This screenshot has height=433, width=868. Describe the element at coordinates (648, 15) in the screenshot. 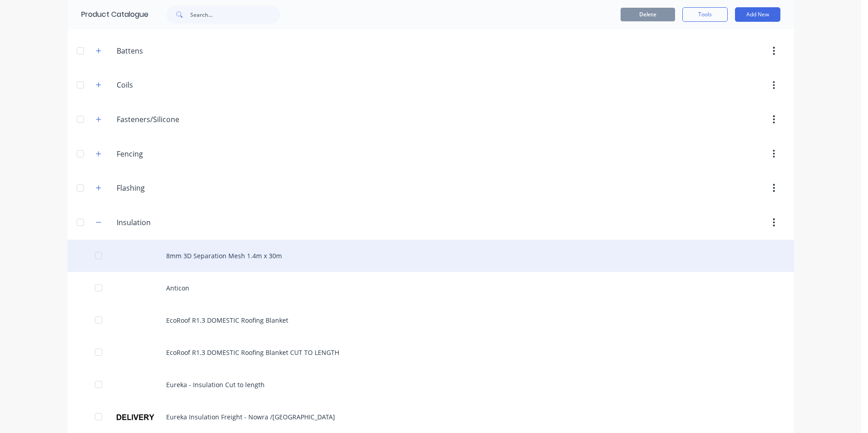

I see `button: Delete` at that location.